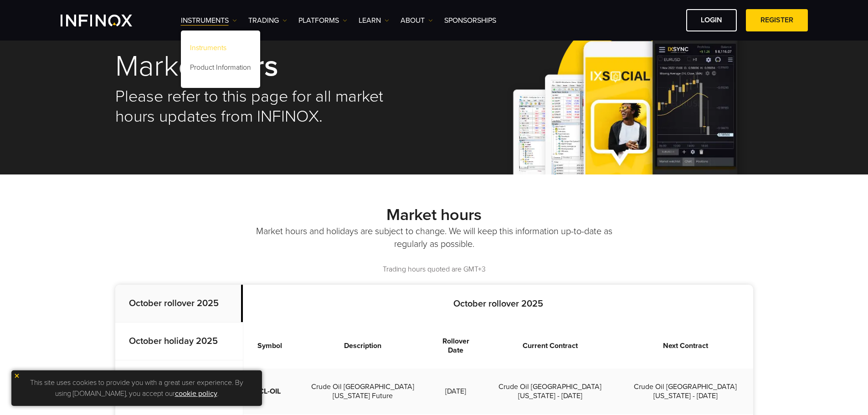  I want to click on a: Learn, so click(374, 20).